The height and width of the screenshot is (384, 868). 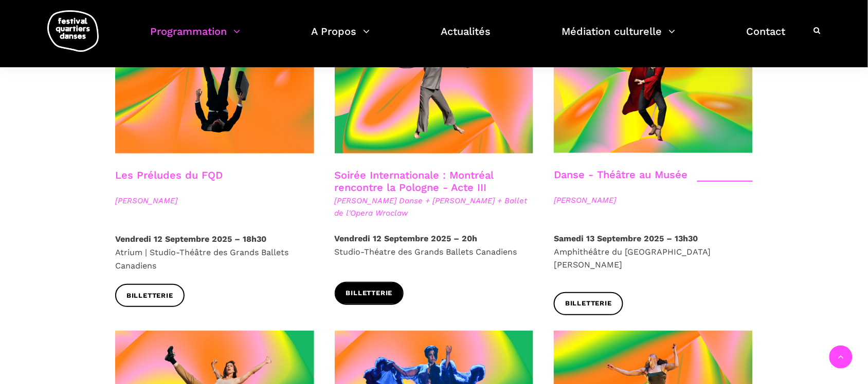 What do you see at coordinates (195, 38) in the screenshot?
I see `a: Programmation` at bounding box center [195, 38].